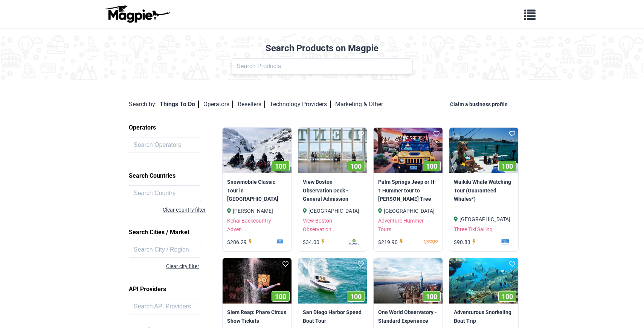 The height and width of the screenshot is (328, 644). What do you see at coordinates (484, 281) in the screenshot?
I see `img: Adventurous Snorkeling Boat Trip image` at bounding box center [484, 281].